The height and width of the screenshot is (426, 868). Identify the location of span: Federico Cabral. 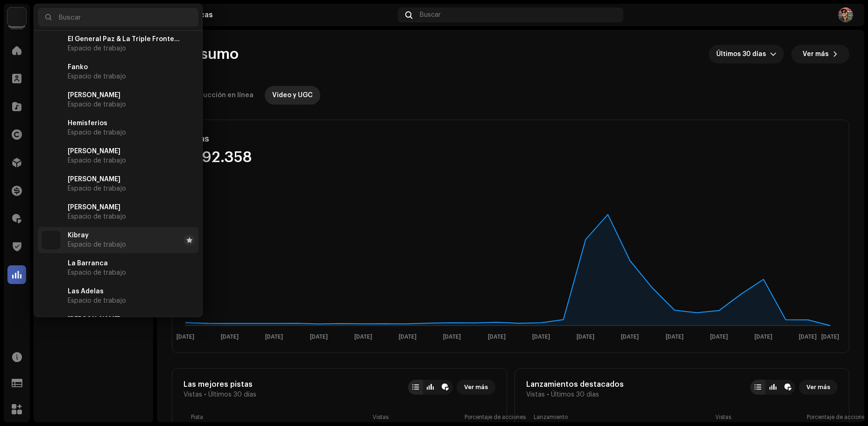
(94, 95).